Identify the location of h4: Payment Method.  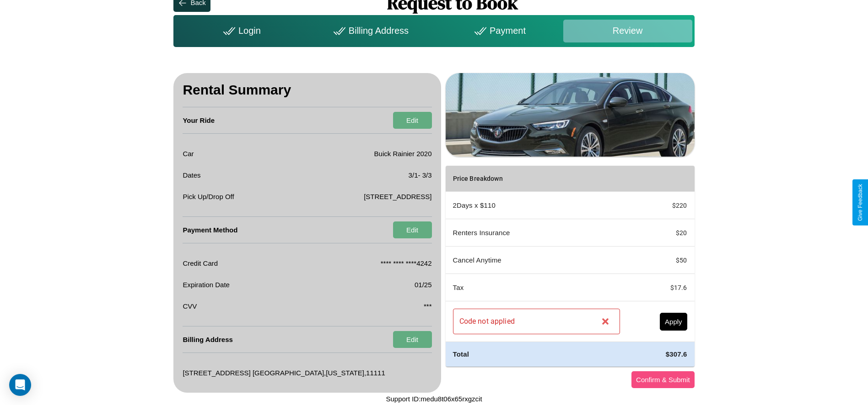
(210, 230).